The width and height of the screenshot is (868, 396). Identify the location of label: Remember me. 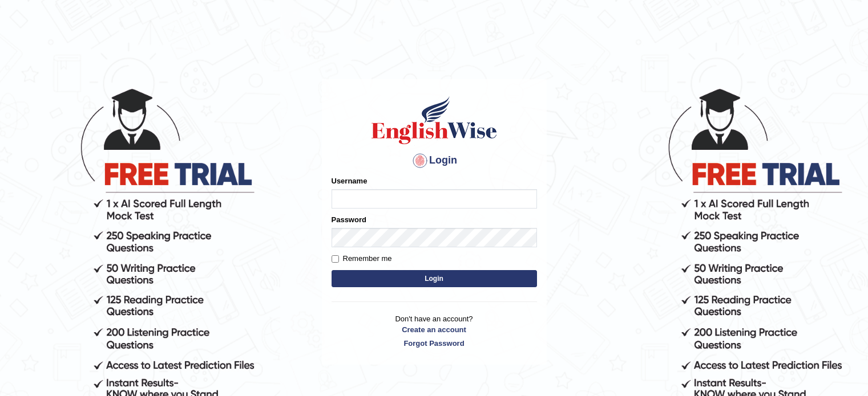
(361, 259).